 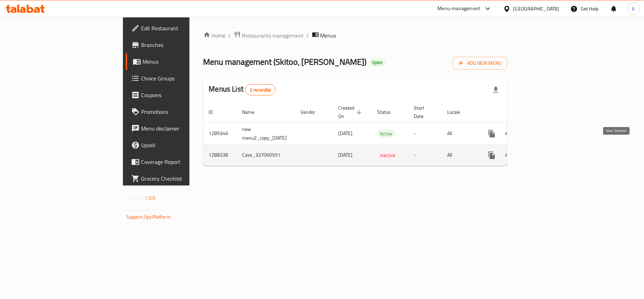 What do you see at coordinates (355, 35) in the screenshot?
I see `nav: breadcrumb` at bounding box center [355, 35].